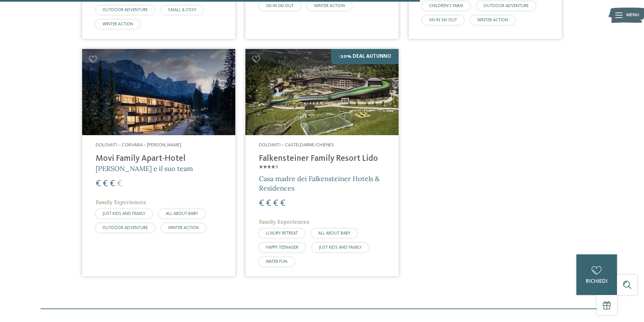 The height and width of the screenshot is (322, 644). Describe the element at coordinates (282, 233) in the screenshot. I see `span: LUXURY RETREAT` at that location.